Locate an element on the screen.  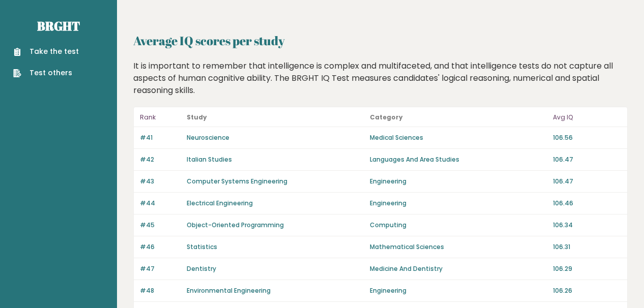
div: It is important to remember that intelligence is complex and multifaceted, and that intelligence ... is located at coordinates (380, 78).